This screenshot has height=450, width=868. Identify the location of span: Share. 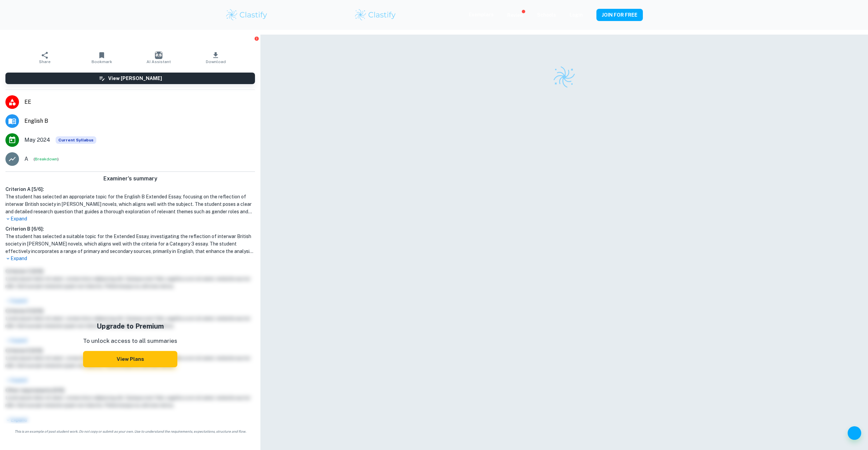
(45, 62).